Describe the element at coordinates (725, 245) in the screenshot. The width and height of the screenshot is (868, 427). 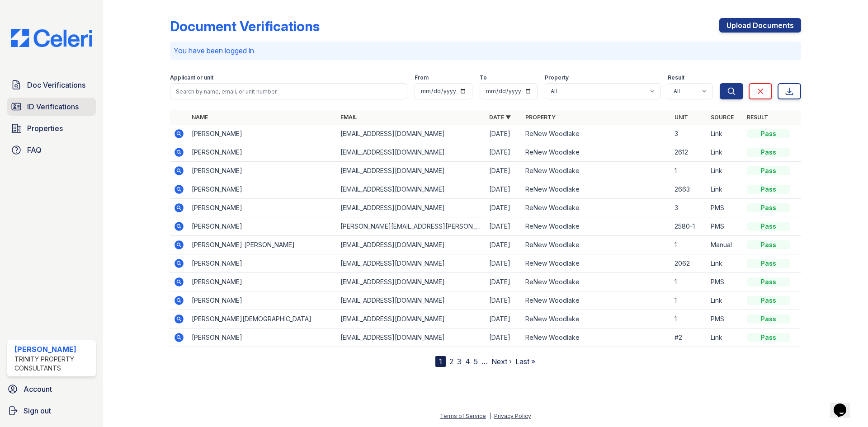
I see `td: Manual` at that location.